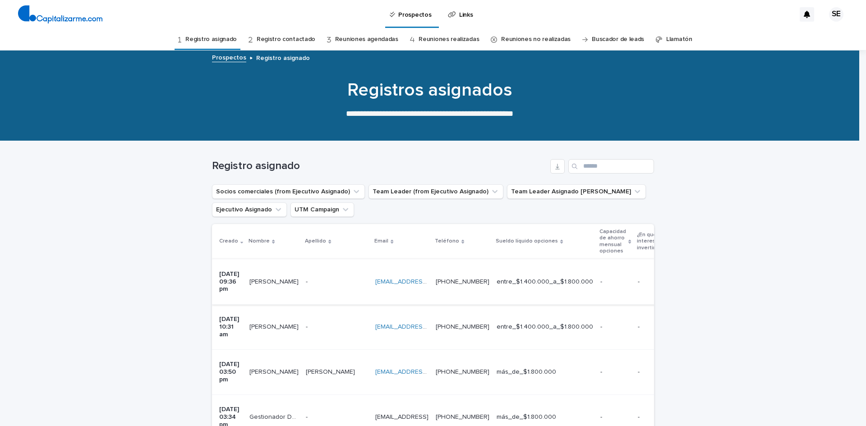  Describe the element at coordinates (275, 326) in the screenshot. I see `p: Julia Arriagada Cifuentes` at that location.